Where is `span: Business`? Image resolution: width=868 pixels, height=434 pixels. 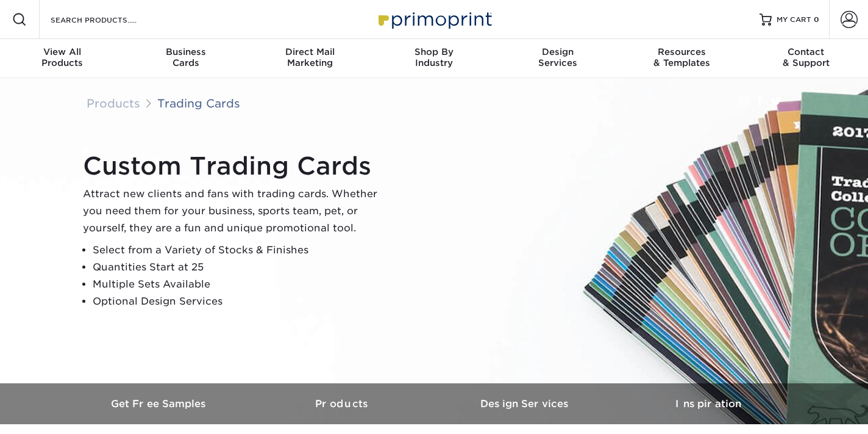 span: Business is located at coordinates (186, 52).